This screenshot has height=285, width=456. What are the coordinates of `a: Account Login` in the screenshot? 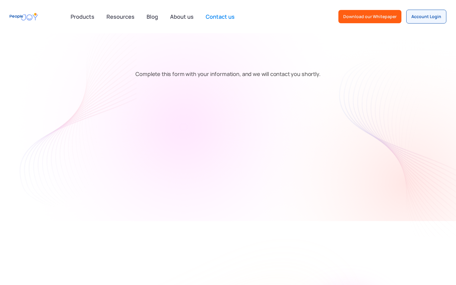 It's located at (426, 17).